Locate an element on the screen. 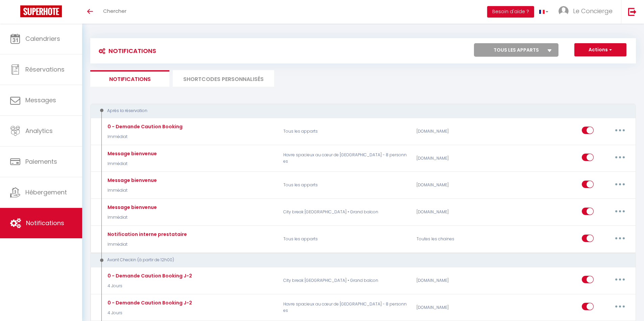  span: Le Concierge is located at coordinates (592, 10).